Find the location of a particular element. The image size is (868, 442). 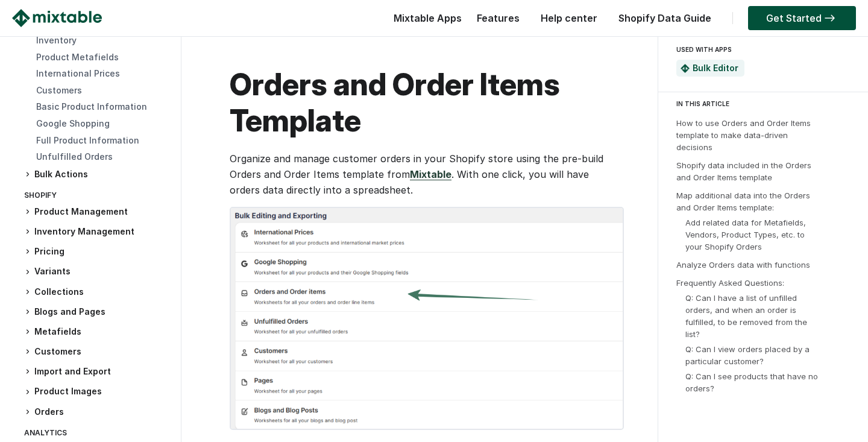

h3: Import and Export is located at coordinates (96, 371).